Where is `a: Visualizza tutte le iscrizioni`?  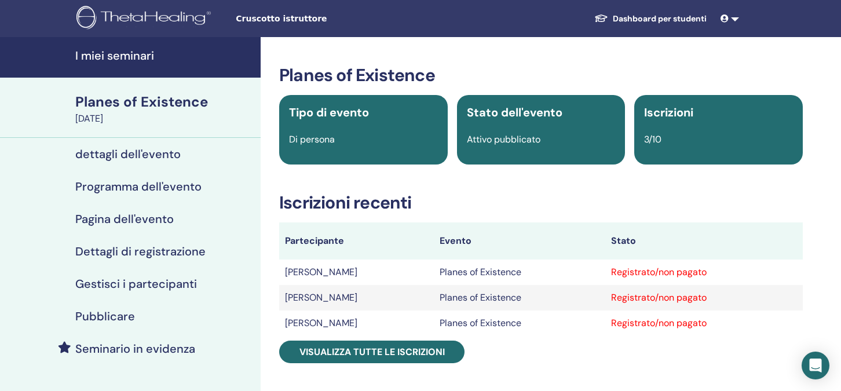
a: Visualizza tutte le iscrizioni is located at coordinates (372, 352).